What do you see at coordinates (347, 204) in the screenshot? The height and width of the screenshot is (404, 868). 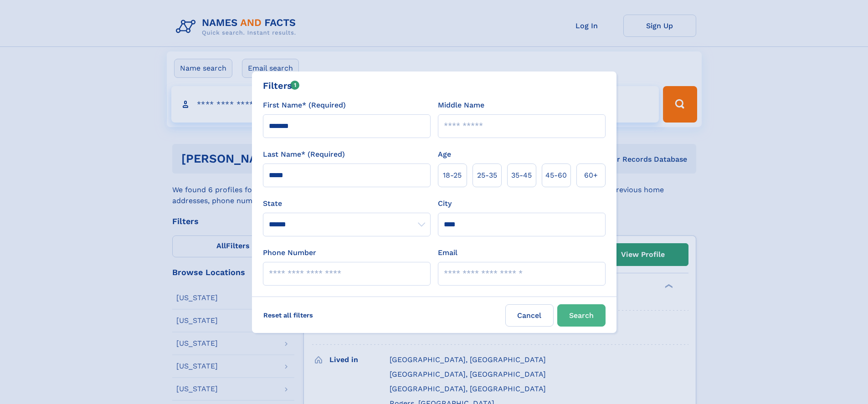 I see `label: State` at bounding box center [347, 204].